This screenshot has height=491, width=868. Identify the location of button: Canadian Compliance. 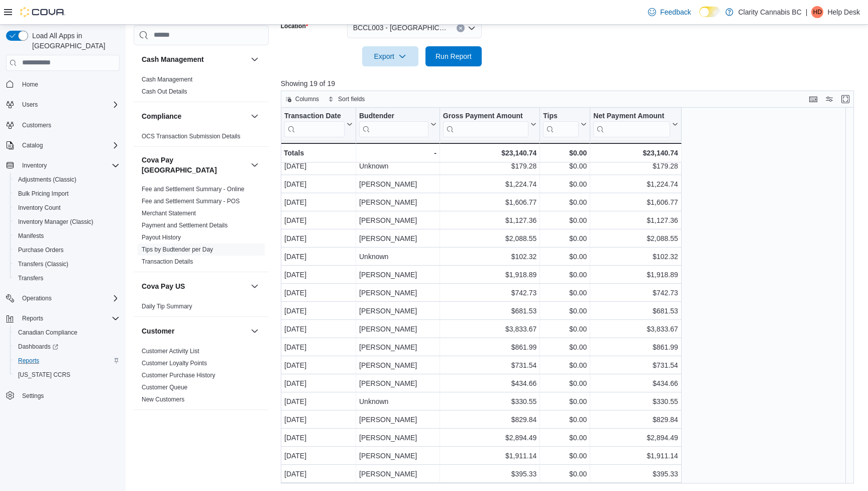
(67, 333).